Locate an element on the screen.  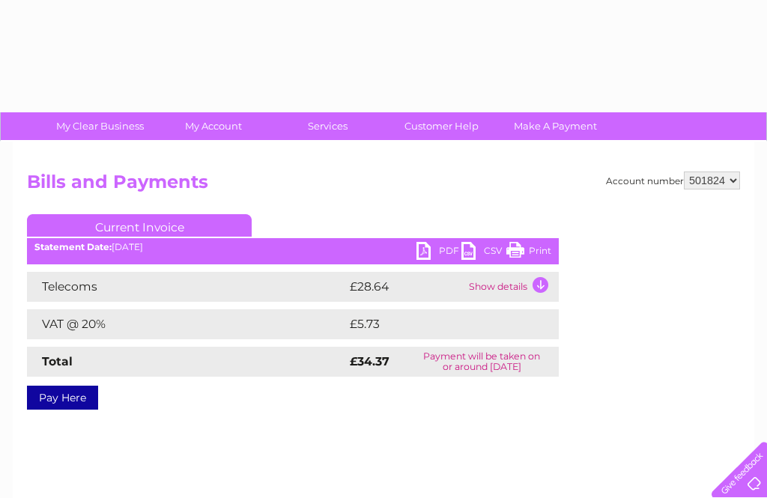
a: My Clear Business is located at coordinates (100, 126).